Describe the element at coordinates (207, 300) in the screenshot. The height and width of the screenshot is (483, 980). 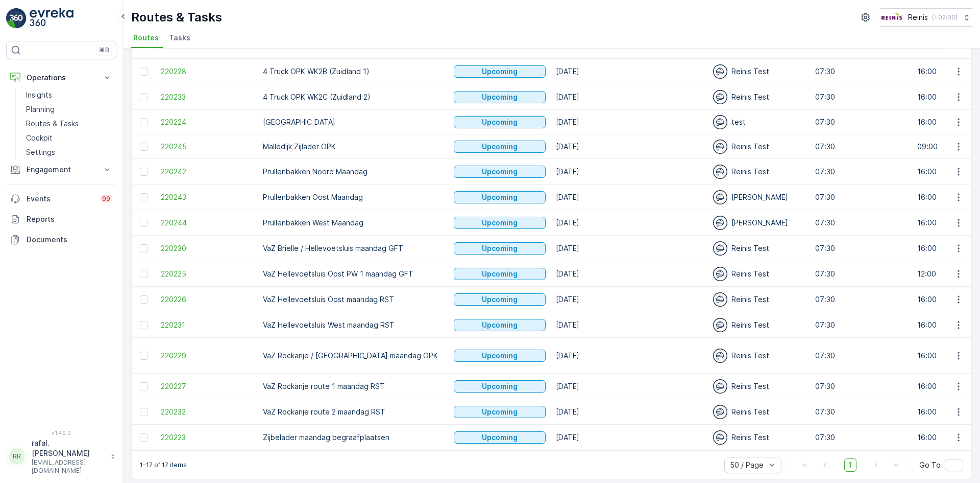
I see `a: 220226` at that location.